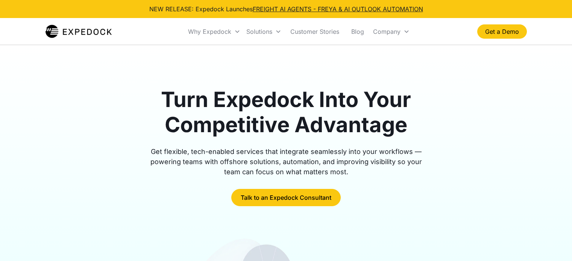 This screenshot has height=261, width=572. Describe the element at coordinates (358, 32) in the screenshot. I see `a: Blog` at that location.